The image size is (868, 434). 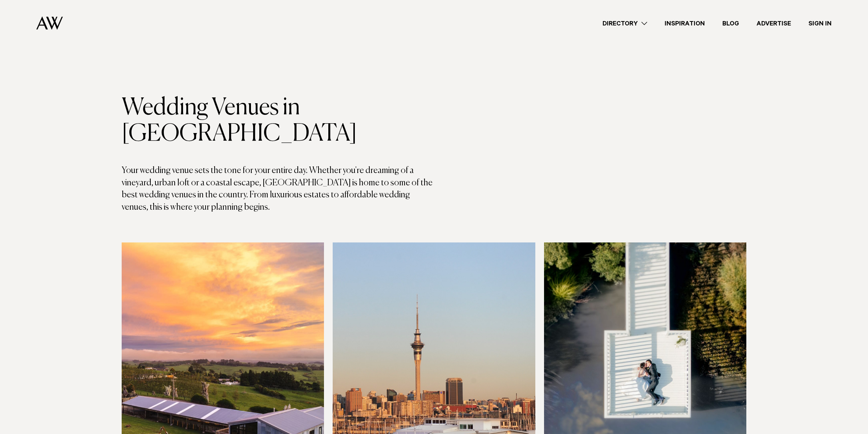 I want to click on a: Inspiration, so click(x=684, y=23).